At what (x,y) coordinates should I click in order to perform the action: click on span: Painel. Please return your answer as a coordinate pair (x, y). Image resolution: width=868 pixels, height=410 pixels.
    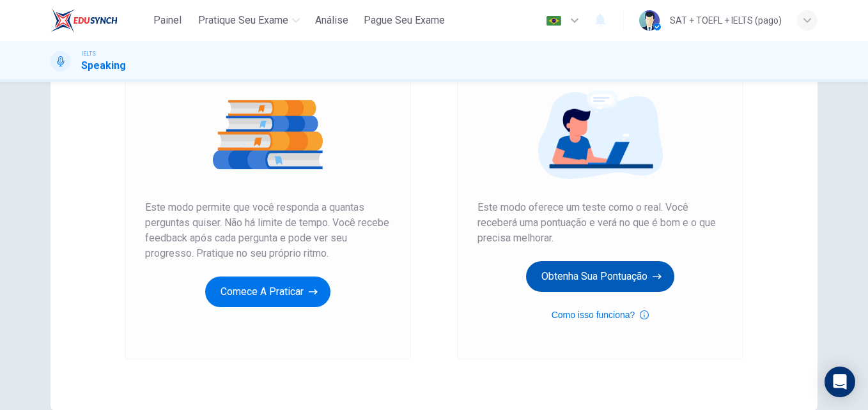
    Looking at the image, I should click on (167, 20).